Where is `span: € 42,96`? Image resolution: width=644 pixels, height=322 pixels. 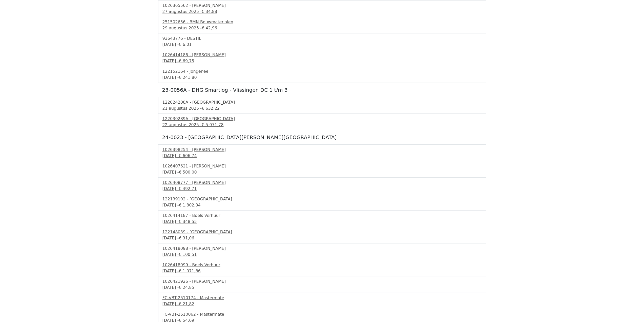 span: € 42,96 is located at coordinates (209, 28).